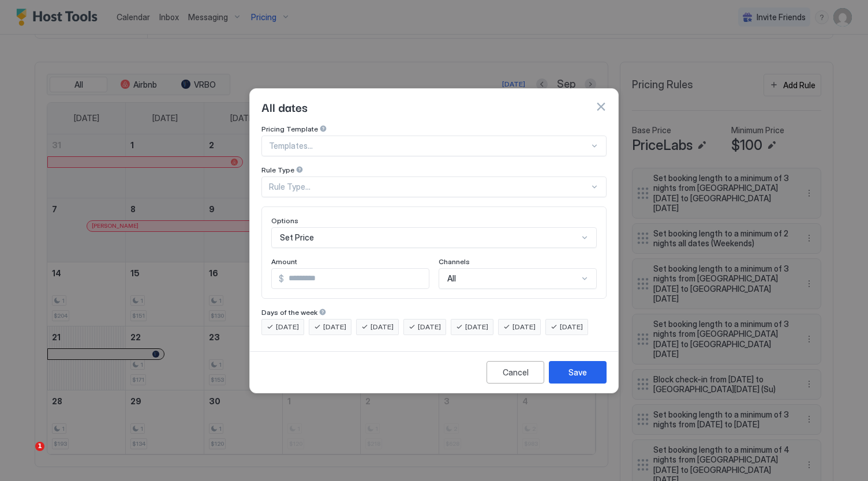 The width and height of the screenshot is (868, 481). I want to click on span: Channels, so click(454, 261).